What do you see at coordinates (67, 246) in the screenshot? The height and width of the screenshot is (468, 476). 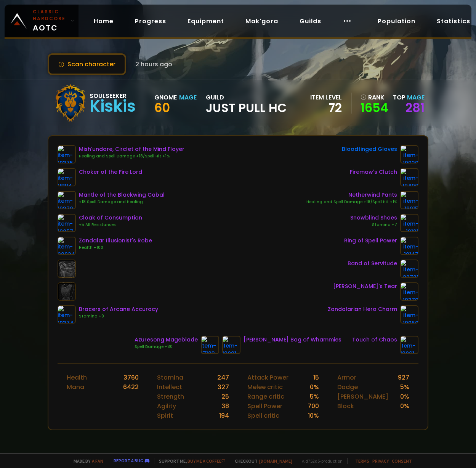 I see `img: item-20034` at bounding box center [67, 246].